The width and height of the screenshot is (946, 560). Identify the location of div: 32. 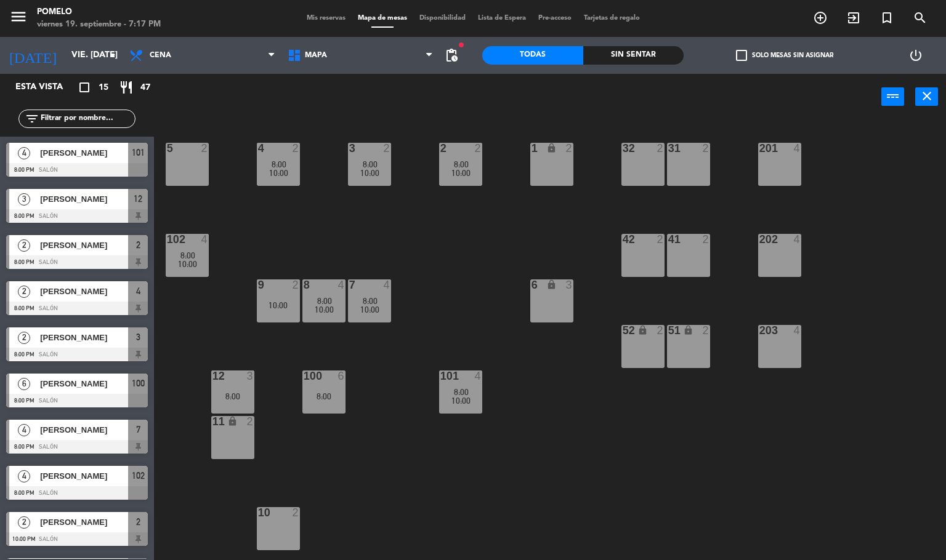
(622, 149).